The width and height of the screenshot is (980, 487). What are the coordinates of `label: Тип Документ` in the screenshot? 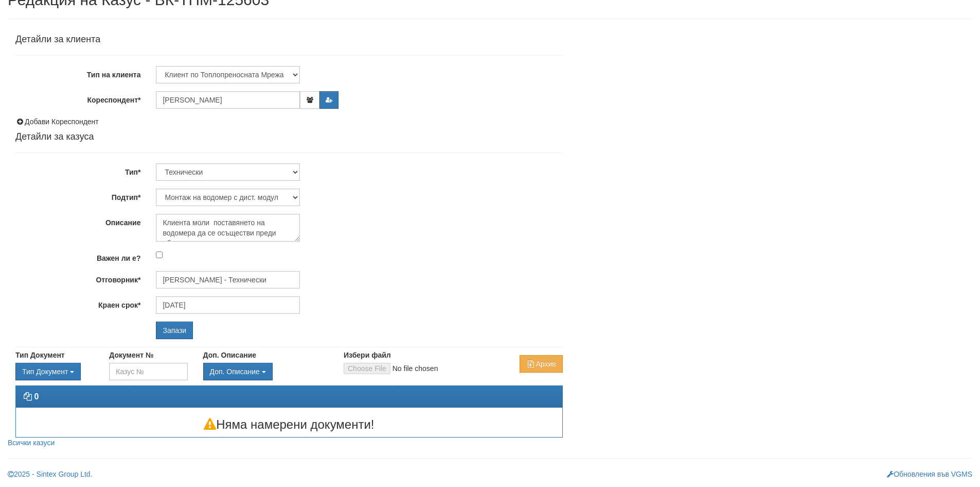 It's located at (40, 354).